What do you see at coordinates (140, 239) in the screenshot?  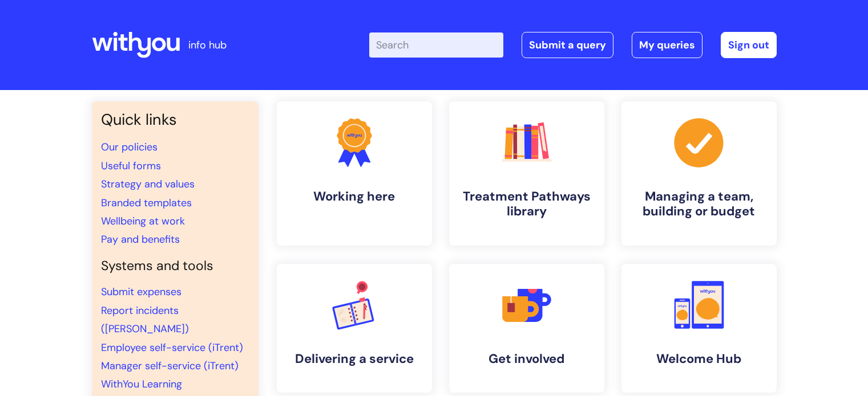 I see `a: Pay and benefits` at bounding box center [140, 239].